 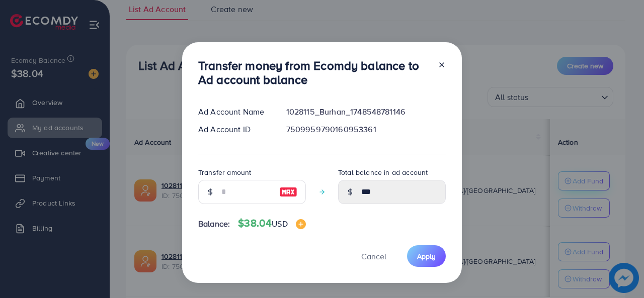 What do you see at coordinates (224, 172) in the screenshot?
I see `label: Transfer amount` at bounding box center [224, 172].